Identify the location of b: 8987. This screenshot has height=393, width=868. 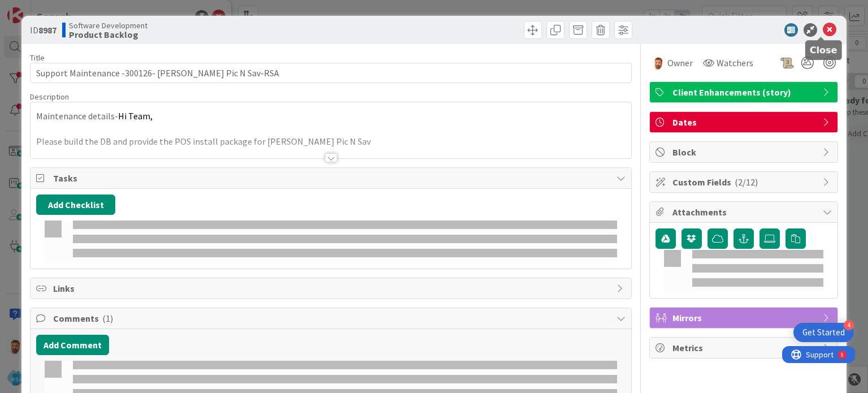
(47, 30).